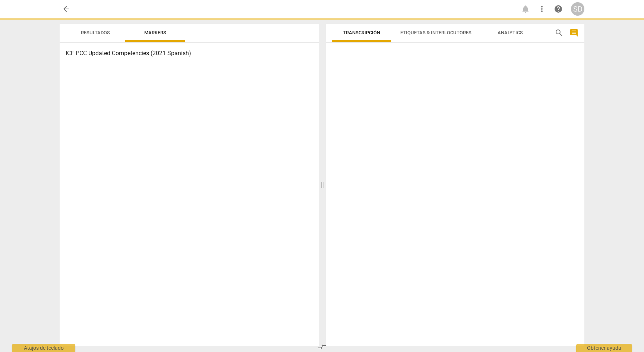  I want to click on span: Etiquetas & Interlocutores, so click(436, 32).